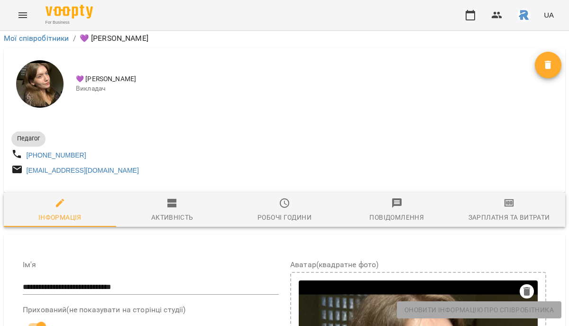 The image size is (569, 326). I want to click on a: Мої співробітники, so click(37, 38).